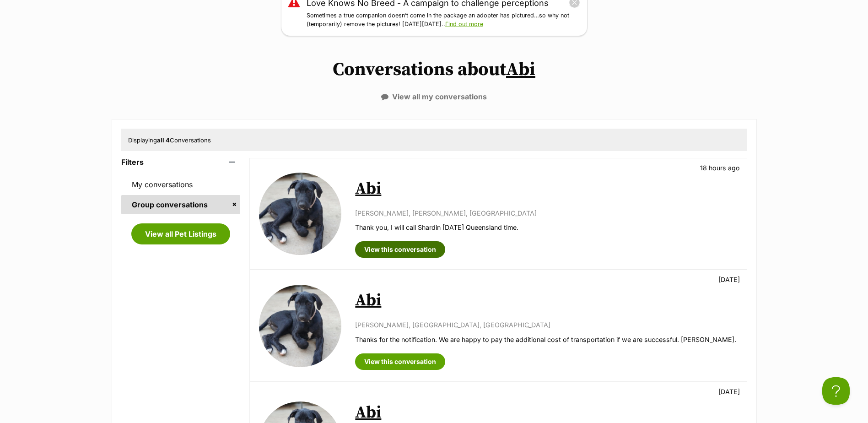 The image size is (868, 423). What do you see at coordinates (181, 205) in the screenshot?
I see `a: Group conversations` at bounding box center [181, 205].